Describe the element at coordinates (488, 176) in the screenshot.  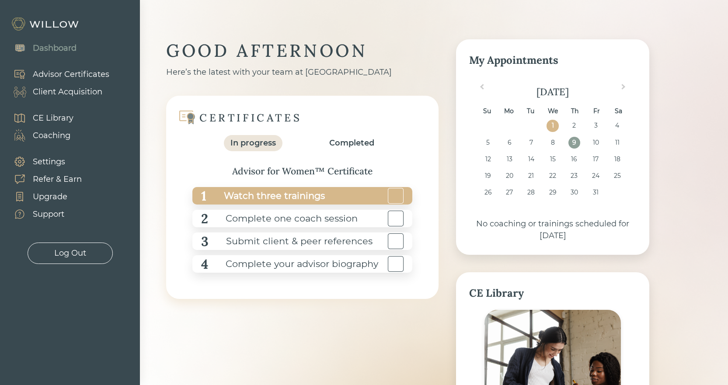
I see `div: Choose Sunday, October 19th, 2025` at that location.